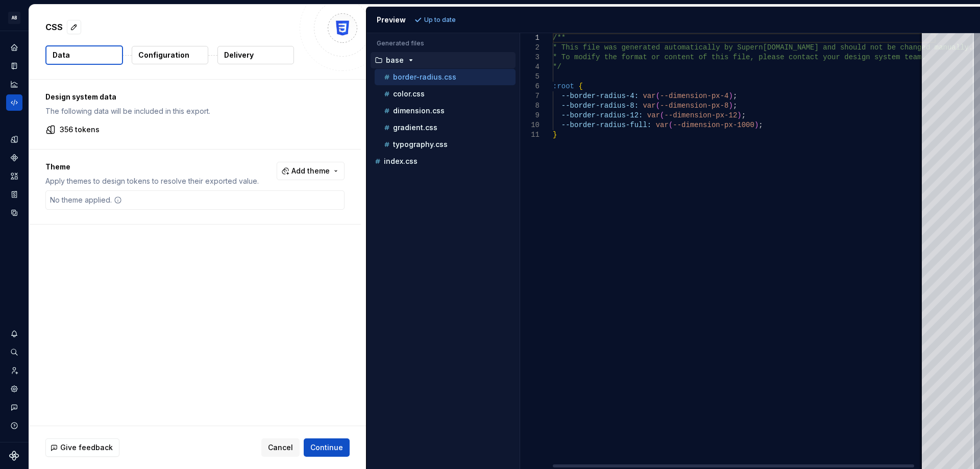 The width and height of the screenshot is (980, 469). Describe the element at coordinates (443, 60) in the screenshot. I see `button: base` at that location.